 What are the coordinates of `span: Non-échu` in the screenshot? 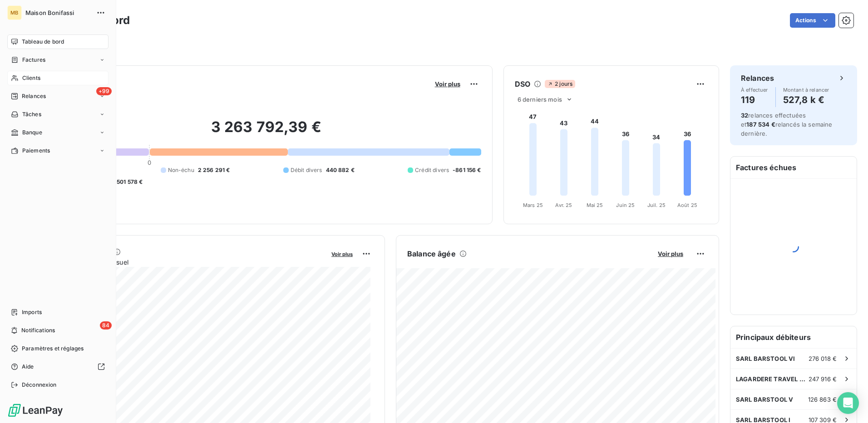 It's located at (181, 170).